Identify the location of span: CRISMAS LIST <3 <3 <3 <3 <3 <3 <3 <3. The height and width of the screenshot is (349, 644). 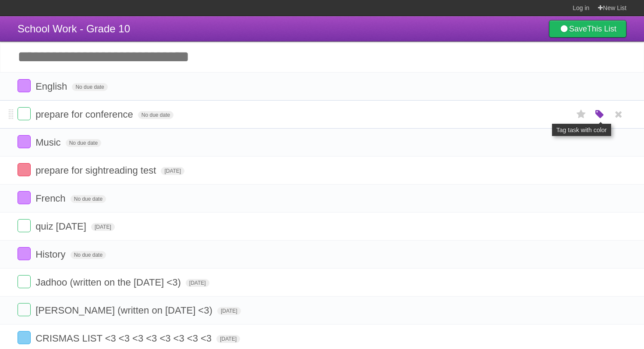
(124, 338).